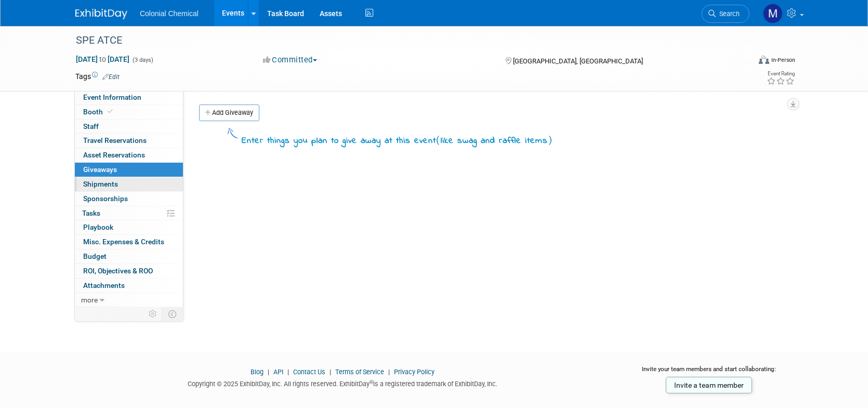  Describe the element at coordinates (98, 227) in the screenshot. I see `span: Playbook` at that location.